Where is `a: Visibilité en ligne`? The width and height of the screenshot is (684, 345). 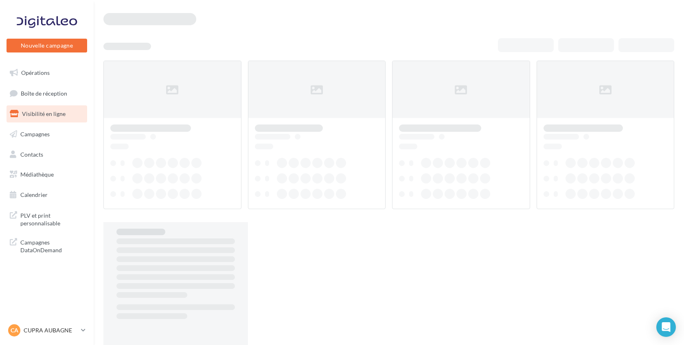 a: Visibilité en ligne is located at coordinates (47, 114).